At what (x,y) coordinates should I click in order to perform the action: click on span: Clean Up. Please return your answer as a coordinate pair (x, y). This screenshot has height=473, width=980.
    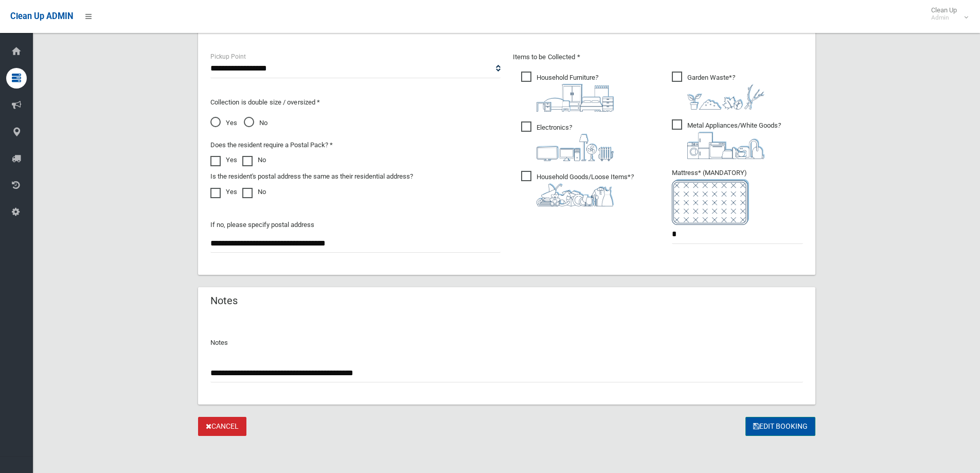
    Looking at the image, I should click on (947, 14).